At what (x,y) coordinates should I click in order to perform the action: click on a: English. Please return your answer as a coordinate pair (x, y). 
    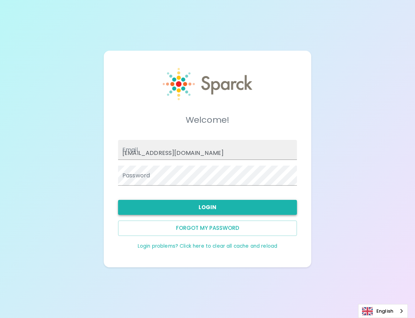
    Looking at the image, I should click on (382, 311).